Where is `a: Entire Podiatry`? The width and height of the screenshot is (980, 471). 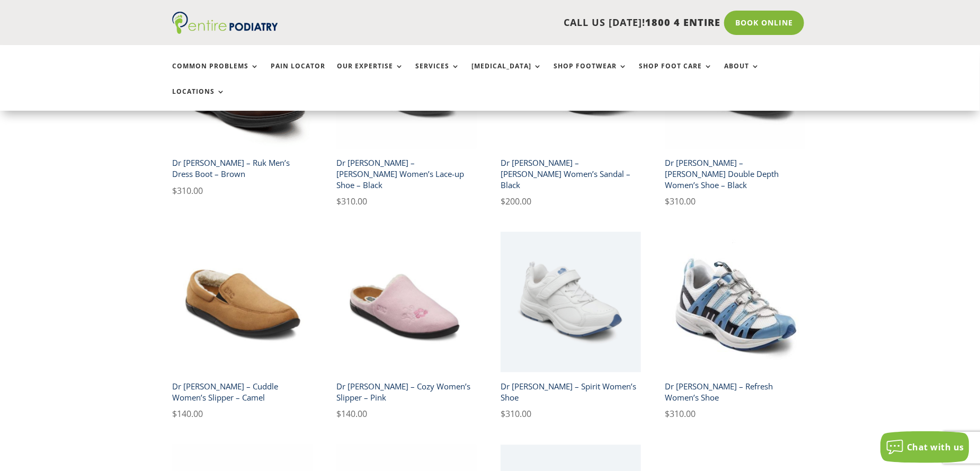 a: Entire Podiatry is located at coordinates (225, 31).